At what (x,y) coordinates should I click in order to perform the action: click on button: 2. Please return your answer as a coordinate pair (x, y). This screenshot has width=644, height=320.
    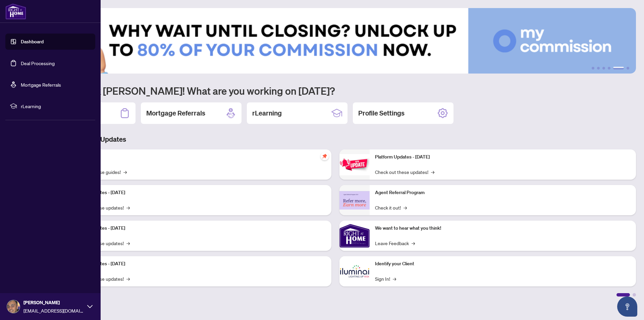
    Looking at the image, I should click on (598, 68).